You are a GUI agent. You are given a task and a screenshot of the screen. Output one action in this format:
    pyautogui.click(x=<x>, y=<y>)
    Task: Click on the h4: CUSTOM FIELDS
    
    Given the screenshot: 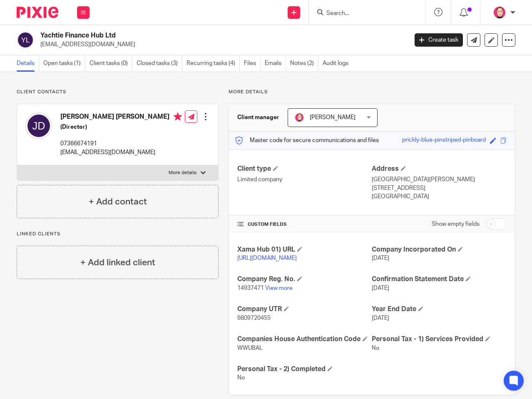 What is the action you would take?
    pyautogui.click(x=305, y=225)
    